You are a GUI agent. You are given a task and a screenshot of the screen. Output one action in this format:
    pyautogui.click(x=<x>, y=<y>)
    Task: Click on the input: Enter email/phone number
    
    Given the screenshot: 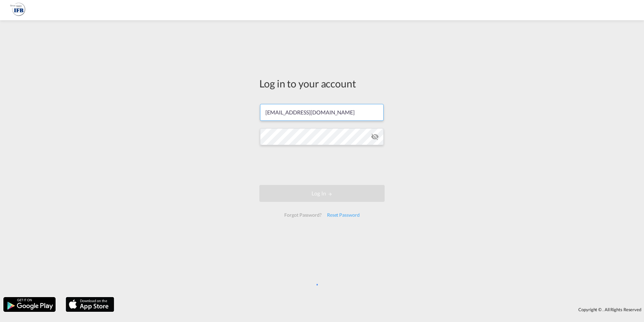 What is the action you would take?
    pyautogui.click(x=322, y=112)
    